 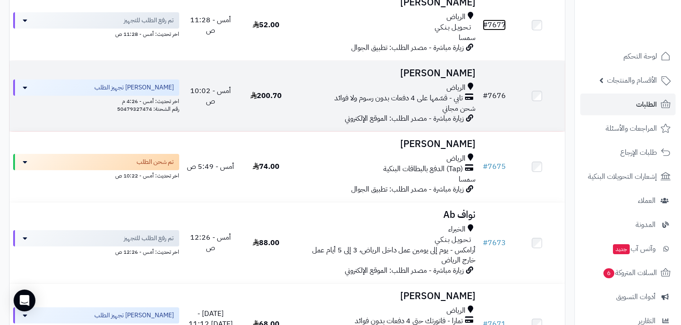 What do you see at coordinates (628, 176) in the screenshot?
I see `a: إشعارات التحويلات البنكية` at bounding box center [628, 176].